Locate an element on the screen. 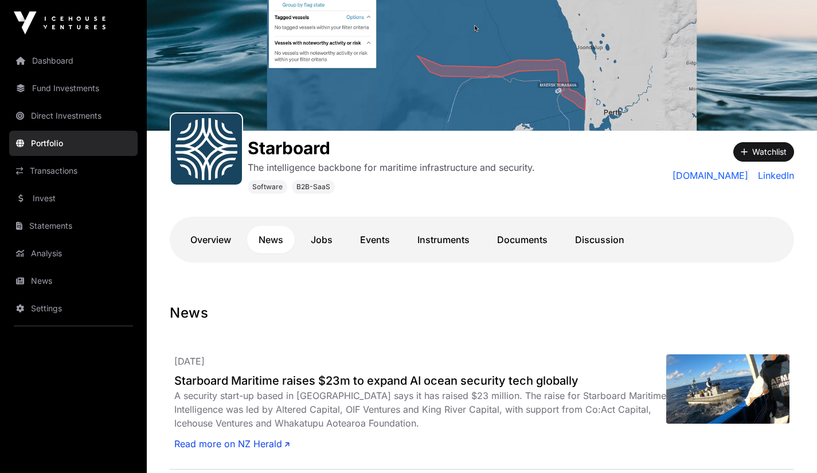 The height and width of the screenshot is (473, 817). a: Dashboard is located at coordinates (73, 61).